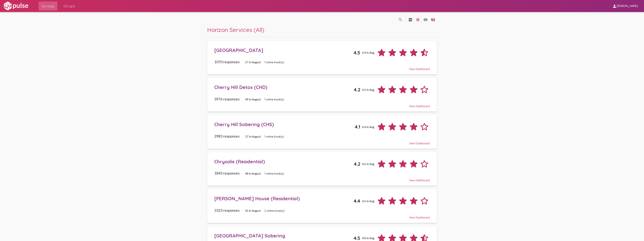 The image size is (644, 241). Describe the element at coordinates (69, 6) in the screenshot. I see `span: Groups` at that location.